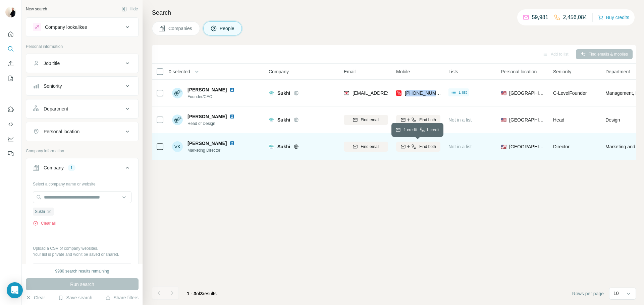  What do you see at coordinates (575, 18) in the screenshot?
I see `p: 2,456,084` at bounding box center [575, 18].